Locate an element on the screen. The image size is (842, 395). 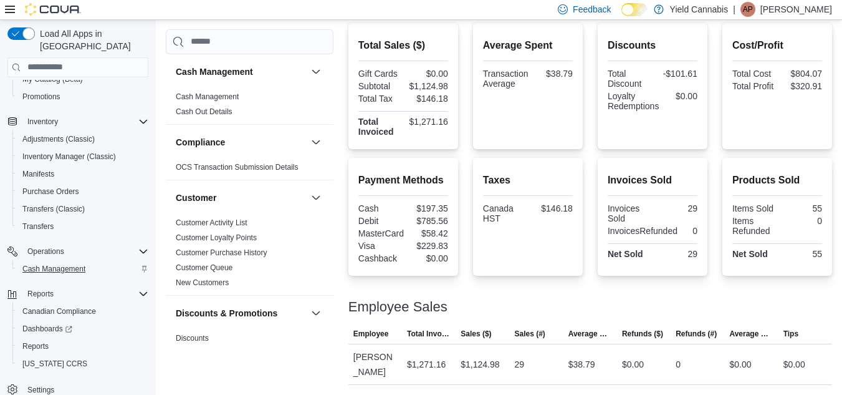
div: $320.91 is located at coordinates (801, 86).